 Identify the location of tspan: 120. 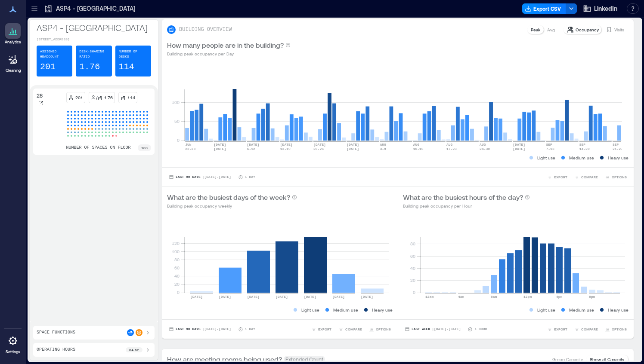
(176, 243).